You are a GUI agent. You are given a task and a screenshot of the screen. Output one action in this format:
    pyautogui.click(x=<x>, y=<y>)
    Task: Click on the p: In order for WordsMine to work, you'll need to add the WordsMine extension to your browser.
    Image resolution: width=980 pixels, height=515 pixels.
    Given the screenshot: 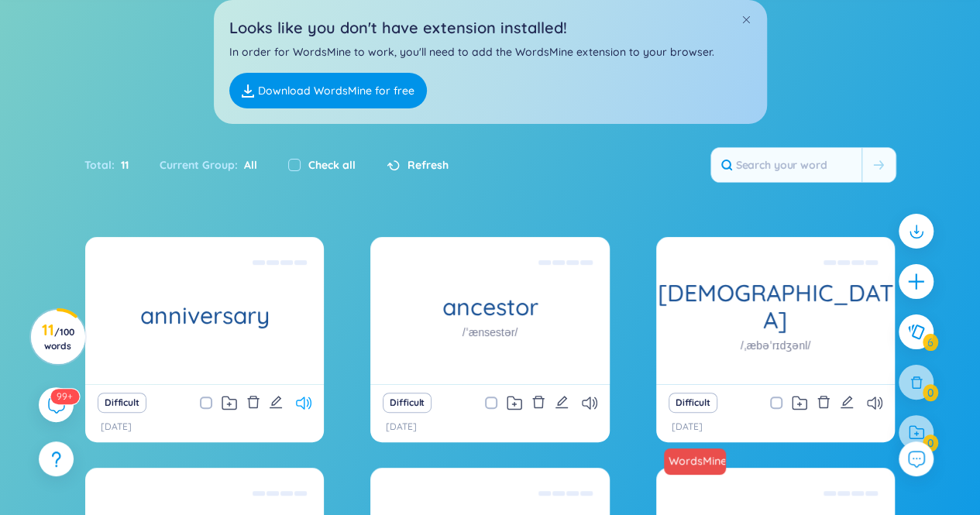 What is the action you would take?
    pyautogui.click(x=490, y=52)
    